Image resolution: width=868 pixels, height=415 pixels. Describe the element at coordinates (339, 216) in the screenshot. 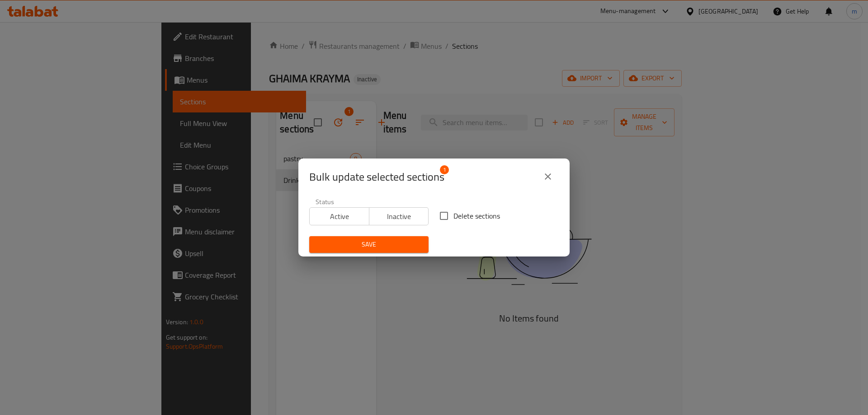

I see `button: Active` at that location.